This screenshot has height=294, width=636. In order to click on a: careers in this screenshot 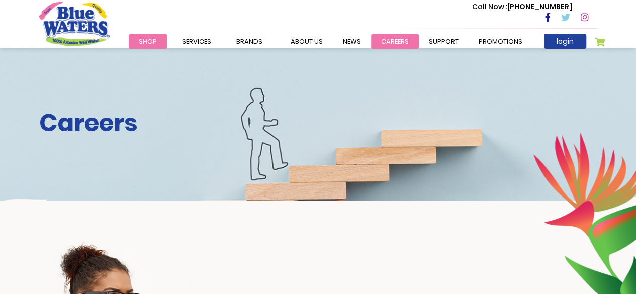, I will do `click(395, 41)`.